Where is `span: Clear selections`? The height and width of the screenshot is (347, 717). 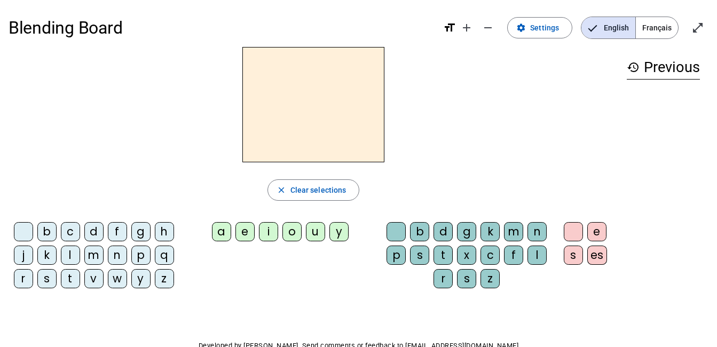 span: Clear selections is located at coordinates (318, 190).